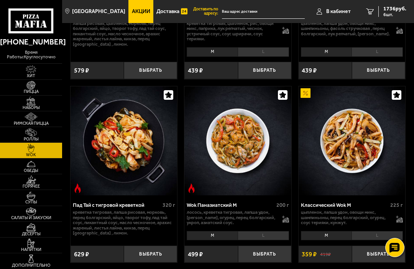 This screenshot has height=269, width=414. What do you see at coordinates (124, 223) in the screenshot?
I see `p: креветка тигровая, лапша рисовая, морковь, перец болгарский, яйцо, творог тофу, пад тай соус, пик...` at bounding box center [124, 223].